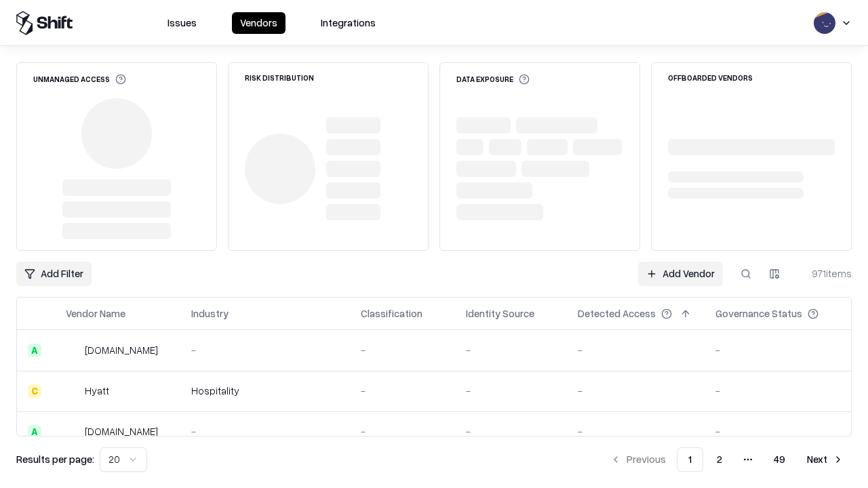  I want to click on img: Hyatt, so click(72, 391).